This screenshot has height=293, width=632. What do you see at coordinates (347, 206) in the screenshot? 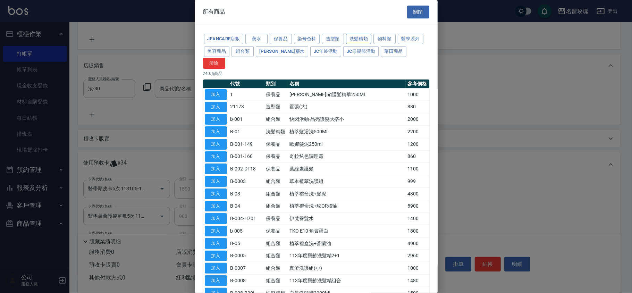
I see `td: 植萃禮盒洗+玫OR橙油` at bounding box center [347, 206].